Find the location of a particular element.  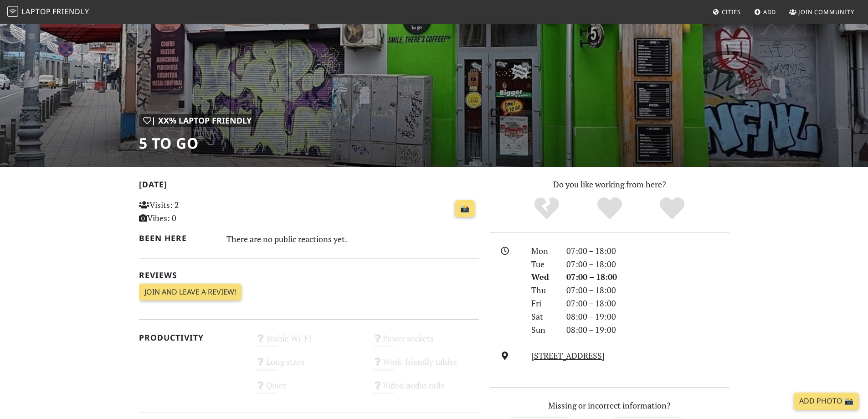

div: Video/audio calls is located at coordinates (426, 389).